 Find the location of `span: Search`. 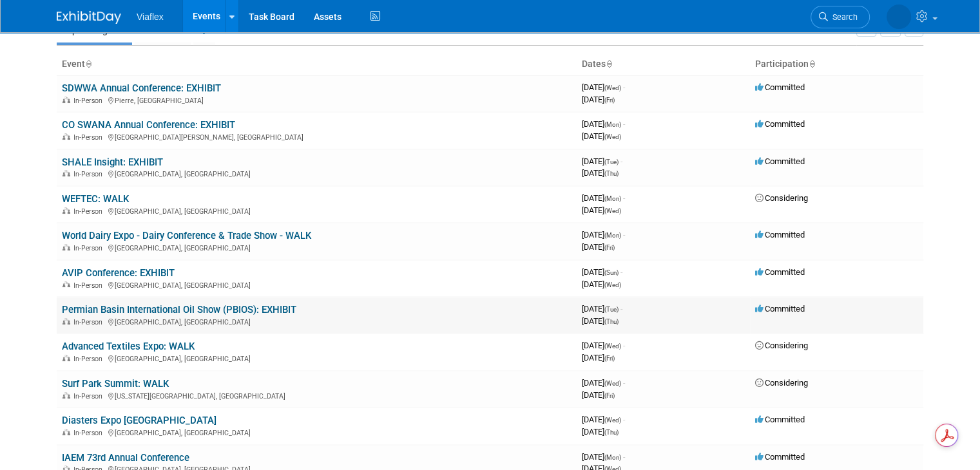

span: Search is located at coordinates (843, 17).